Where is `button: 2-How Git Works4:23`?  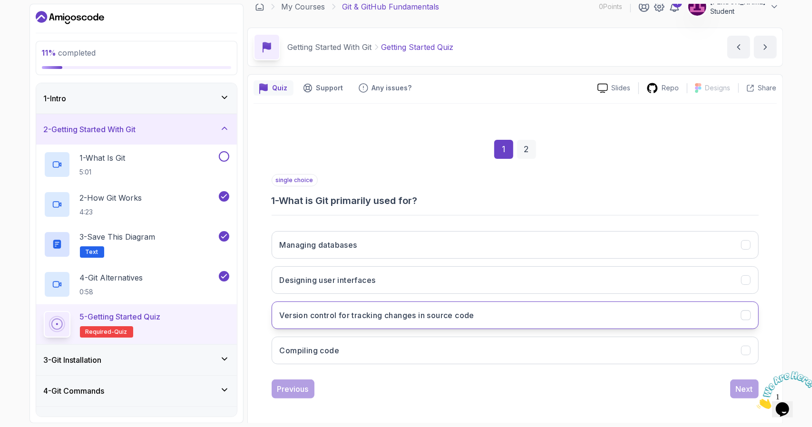
button: 2-How Git Works4:23 is located at coordinates (137, 205).